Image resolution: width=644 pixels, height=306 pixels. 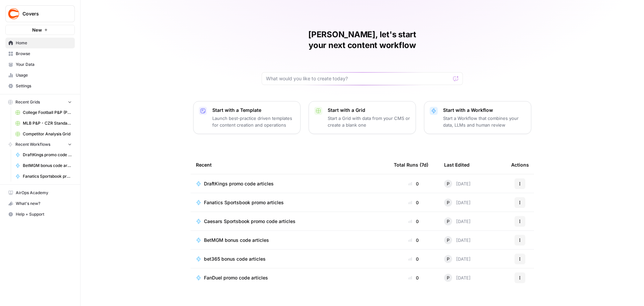 I want to click on div: Last Edited, so click(x=457, y=165).